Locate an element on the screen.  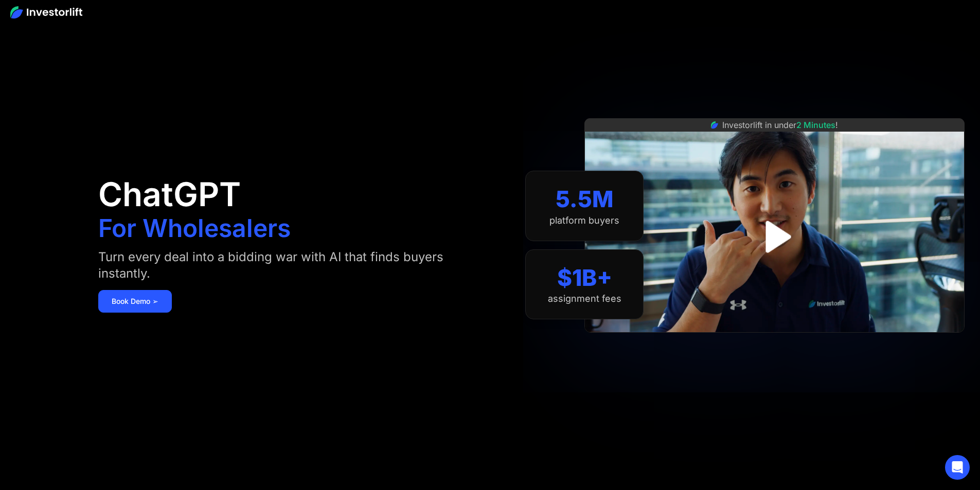
div: $1B+ is located at coordinates (584, 278).